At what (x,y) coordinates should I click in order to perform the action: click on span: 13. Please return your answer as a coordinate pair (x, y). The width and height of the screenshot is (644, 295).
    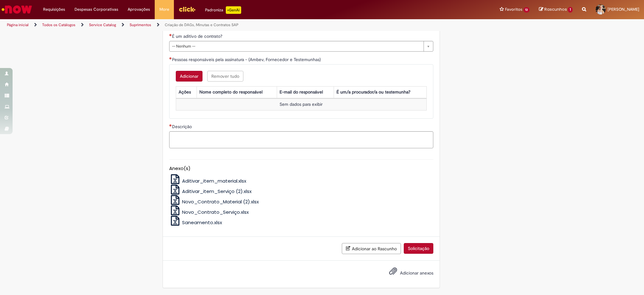
    Looking at the image, I should click on (527, 10).